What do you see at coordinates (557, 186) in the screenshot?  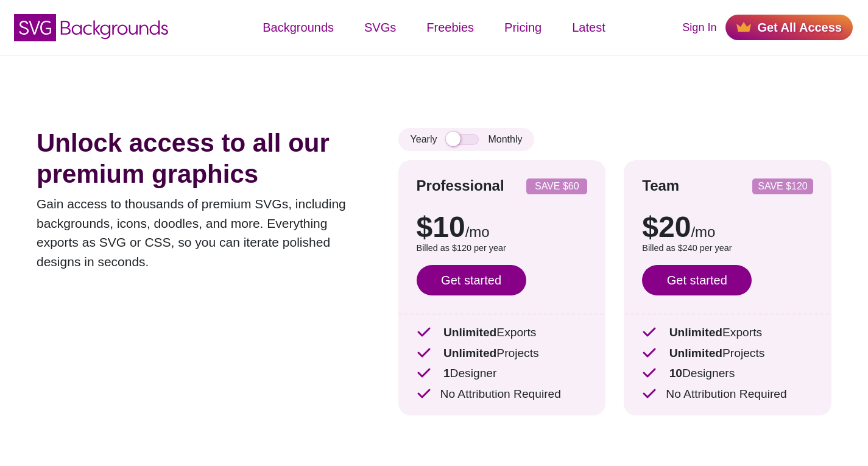 I see `p: SAVE $60` at bounding box center [557, 186].